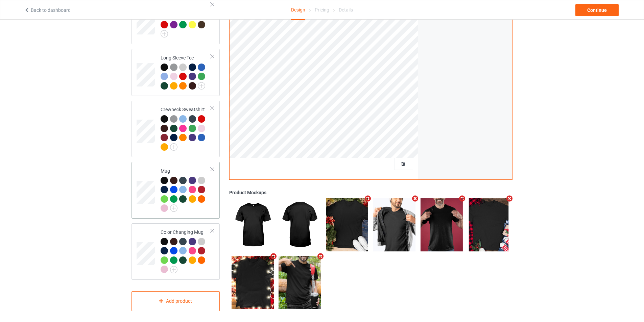  What do you see at coordinates (185, 19) in the screenshot?
I see `div: V-Neck T-Shirt` at bounding box center [185, 19].